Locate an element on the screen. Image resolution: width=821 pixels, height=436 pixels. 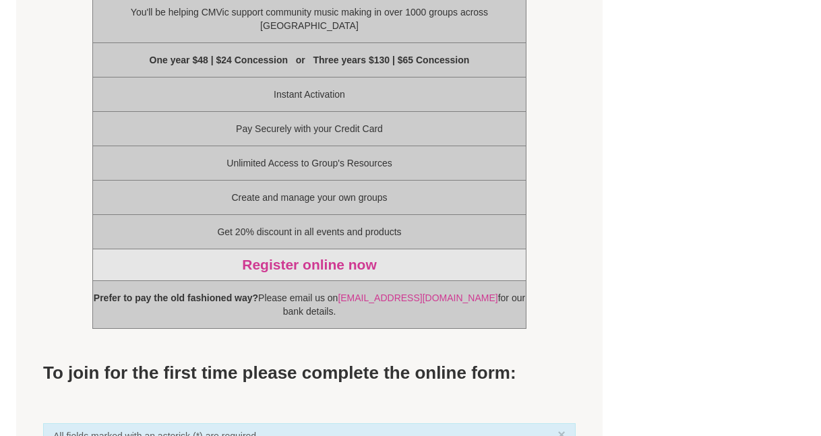
p: Please email us on for our bank details. is located at coordinates (309, 305).